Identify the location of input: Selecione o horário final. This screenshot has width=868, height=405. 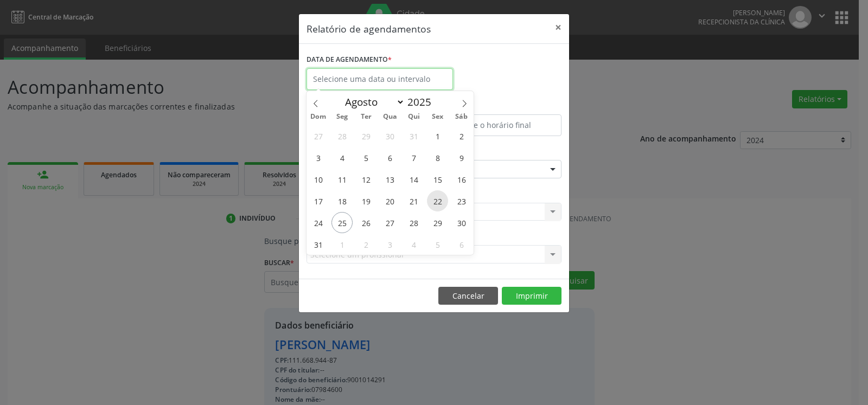
(499, 125).